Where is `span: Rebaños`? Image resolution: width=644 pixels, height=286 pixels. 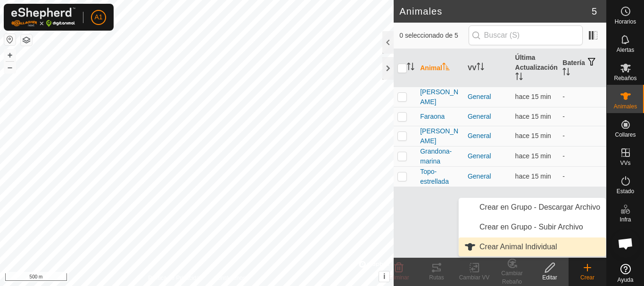
span: Rebaños is located at coordinates (625, 78).